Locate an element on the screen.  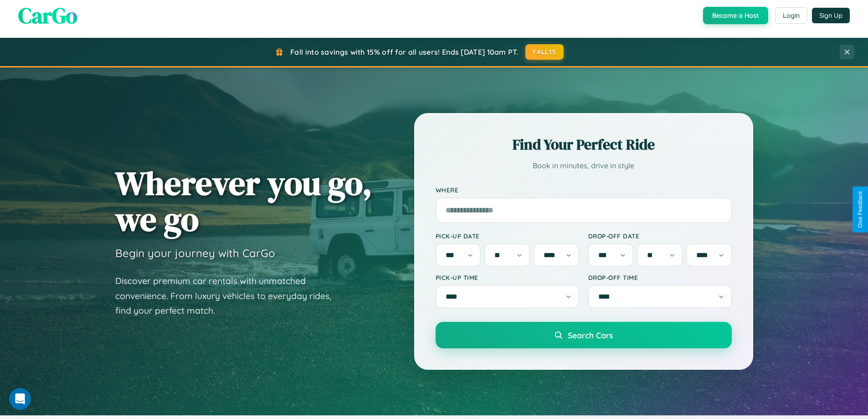
label: Drop-off Date is located at coordinates (660, 236).